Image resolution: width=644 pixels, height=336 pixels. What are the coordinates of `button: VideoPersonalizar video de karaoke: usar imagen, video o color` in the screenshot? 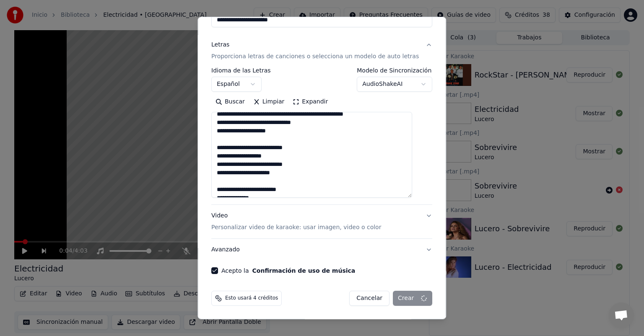 It's located at (322, 222).